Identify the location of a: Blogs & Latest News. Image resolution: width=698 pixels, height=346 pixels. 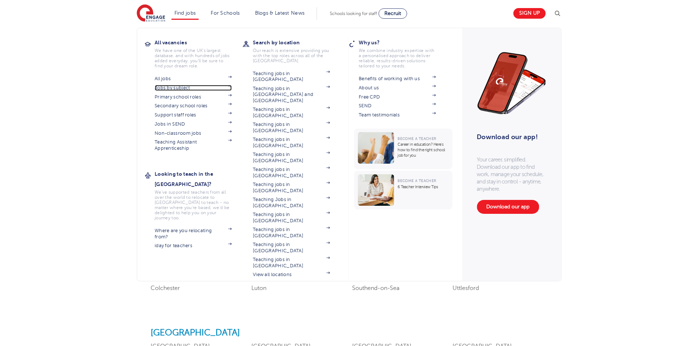
(280, 13).